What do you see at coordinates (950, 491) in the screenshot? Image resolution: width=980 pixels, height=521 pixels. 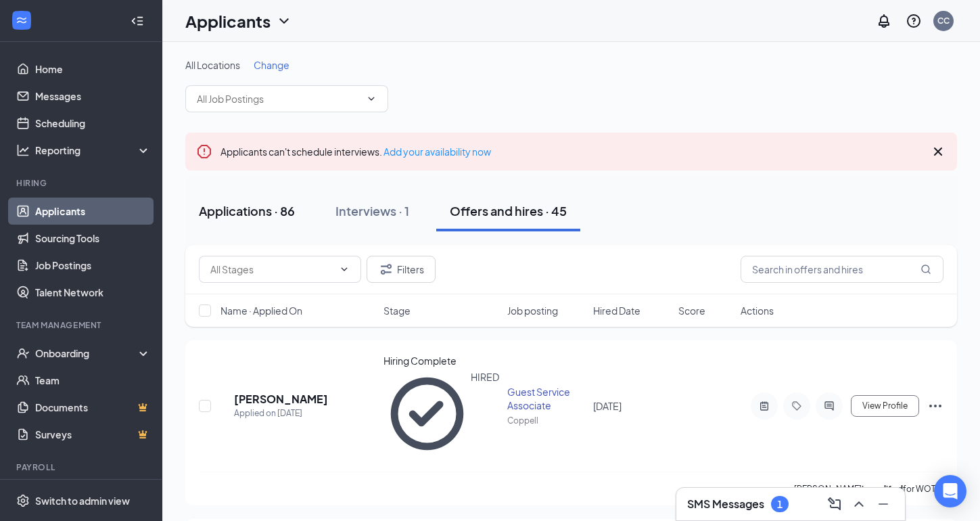 I see `div: Open Intercom Messenger` at bounding box center [950, 491].